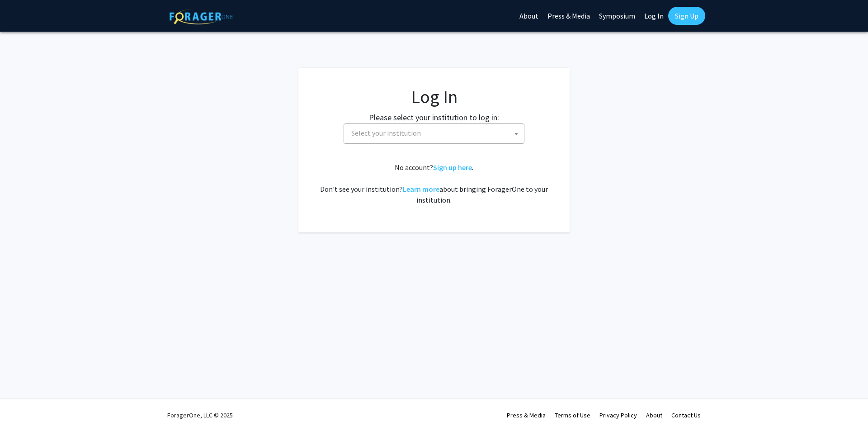 The height and width of the screenshot is (431, 868). What do you see at coordinates (434, 117) in the screenshot?
I see `label: Please select your institution to log in:` at bounding box center [434, 117].